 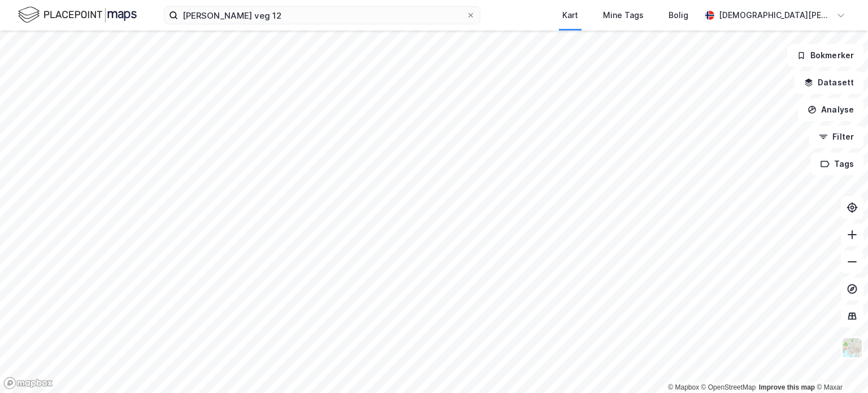 What do you see at coordinates (825, 56) in the screenshot?
I see `button: Bokmerker` at bounding box center [825, 56].